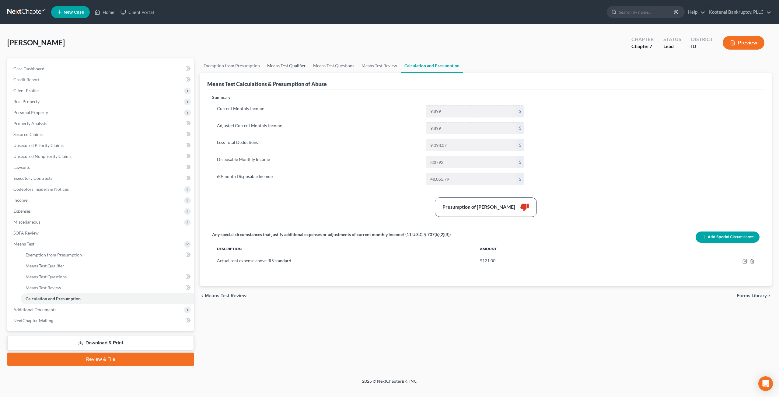 The height and width of the screenshot is (397, 779). I want to click on div: Status, so click(672, 39).